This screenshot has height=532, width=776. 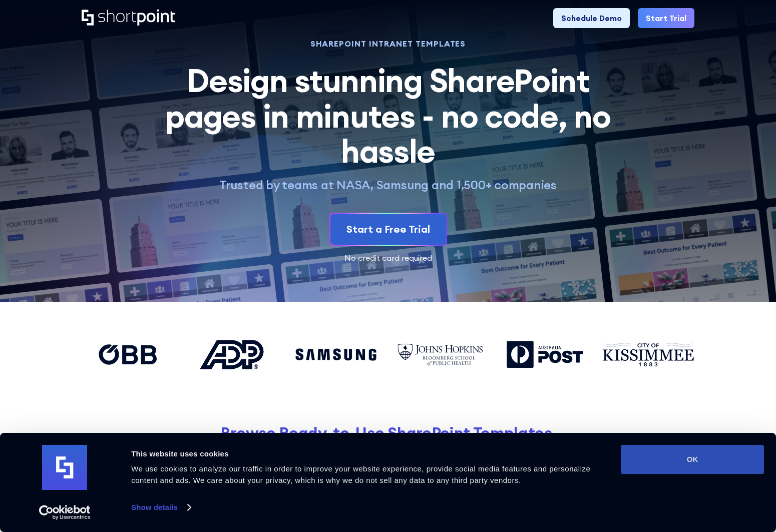 What do you see at coordinates (65, 513) in the screenshot?
I see `a: Usercentrics Cookiebot - opens in a new window` at bounding box center [65, 513].